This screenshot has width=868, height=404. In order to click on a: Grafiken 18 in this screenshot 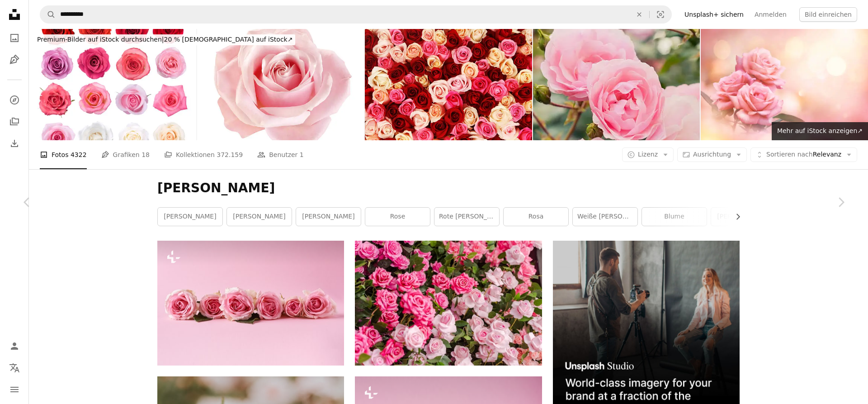, I will do `click(125, 155)`.